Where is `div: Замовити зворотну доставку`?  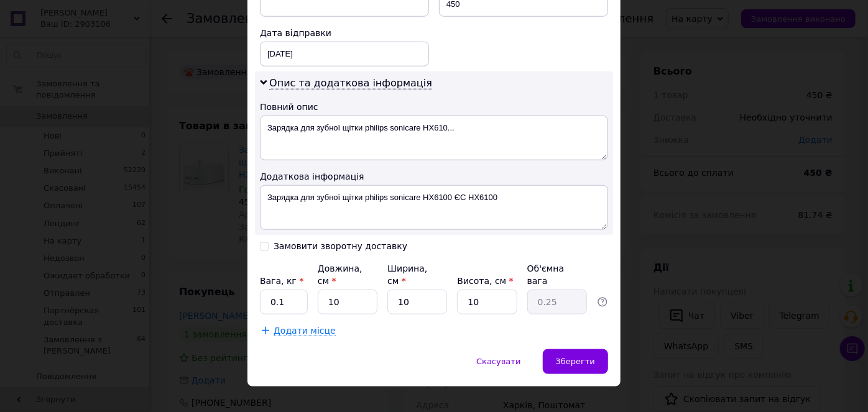
div: Замовити зворотну доставку is located at coordinates (340, 246).